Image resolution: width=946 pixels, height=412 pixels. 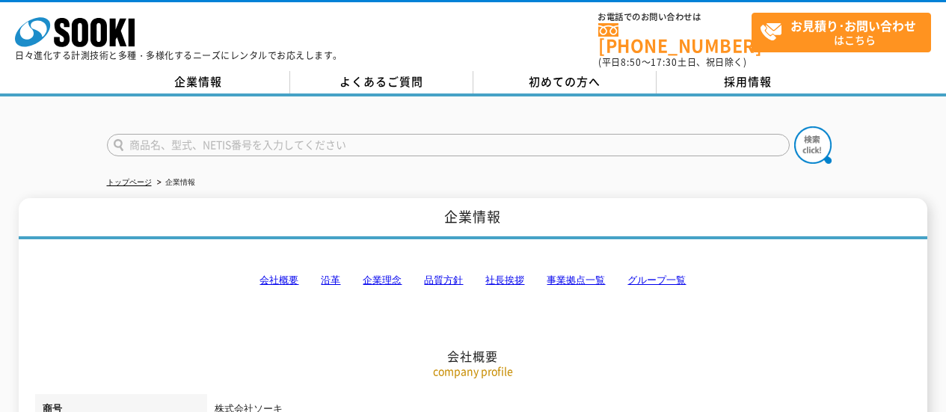 I want to click on span: お電話でのお問い合わせは, so click(x=675, y=17).